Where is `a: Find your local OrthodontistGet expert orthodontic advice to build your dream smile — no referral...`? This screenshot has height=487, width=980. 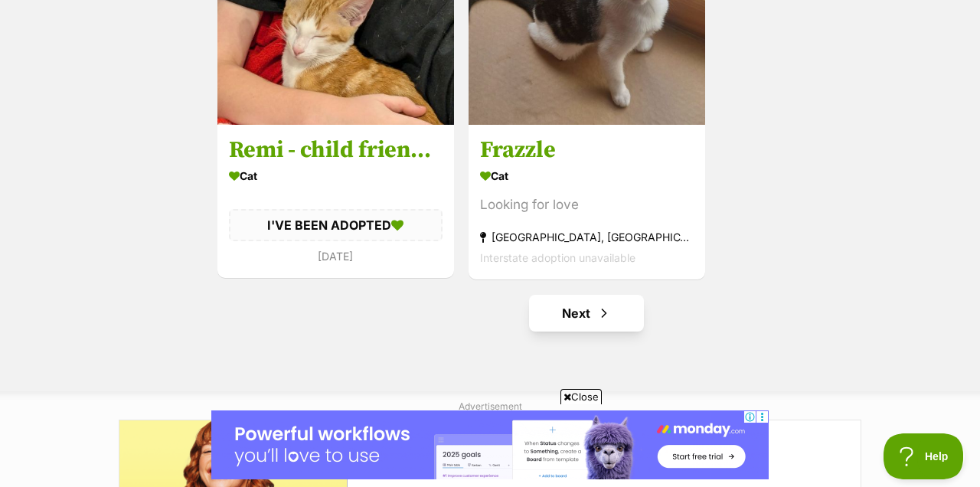 a: Find your local OrthodontistGet expert orthodontic advice to build your dream smile — no referral... is located at coordinates (114, 77).